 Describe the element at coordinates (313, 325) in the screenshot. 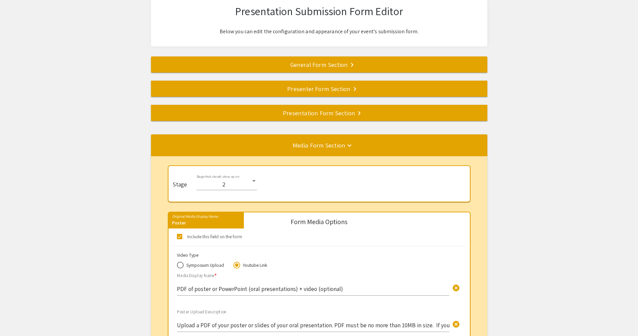

I see `input: Description` at that location.